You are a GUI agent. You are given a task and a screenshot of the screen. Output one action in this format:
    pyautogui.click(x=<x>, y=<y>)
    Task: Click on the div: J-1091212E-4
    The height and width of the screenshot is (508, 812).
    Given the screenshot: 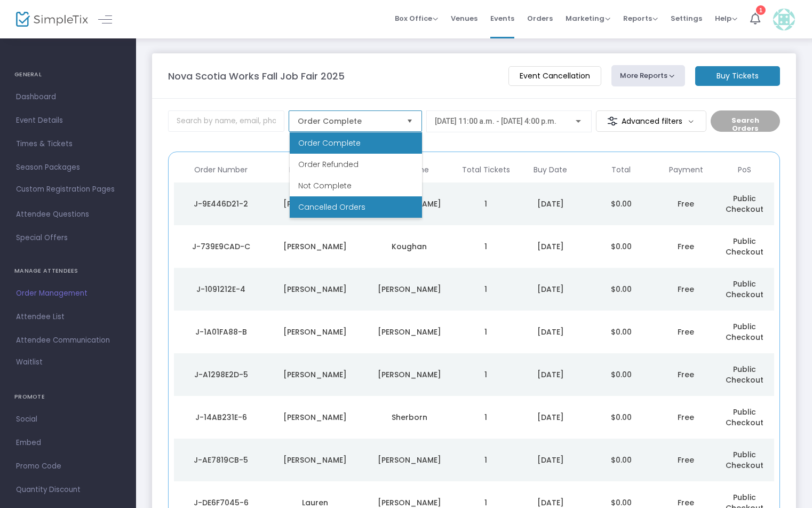 What is the action you would take?
    pyautogui.click(x=220, y=289)
    